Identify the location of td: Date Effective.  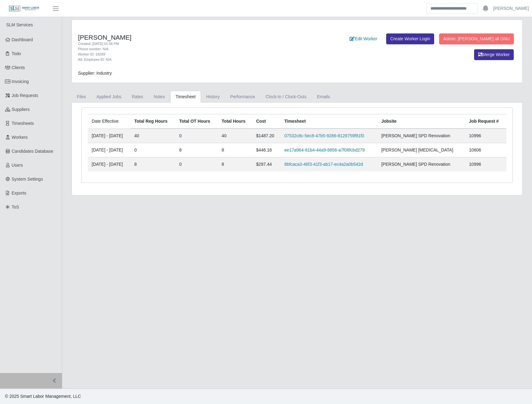
(109, 121).